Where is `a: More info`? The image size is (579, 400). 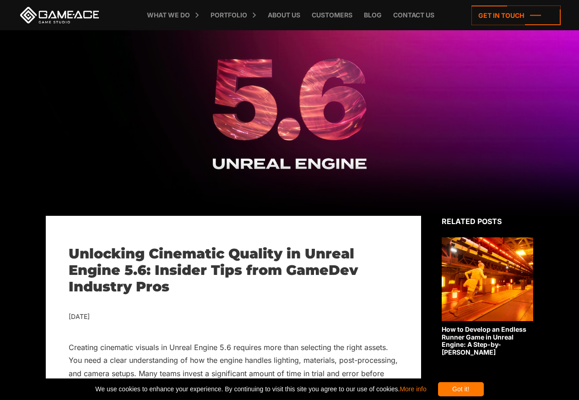
a: More info is located at coordinates (413, 389).